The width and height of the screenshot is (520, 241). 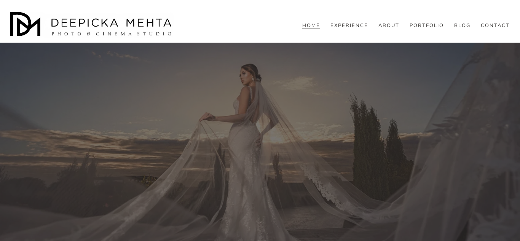 What do you see at coordinates (388, 26) in the screenshot?
I see `a: ABOUT` at bounding box center [388, 26].